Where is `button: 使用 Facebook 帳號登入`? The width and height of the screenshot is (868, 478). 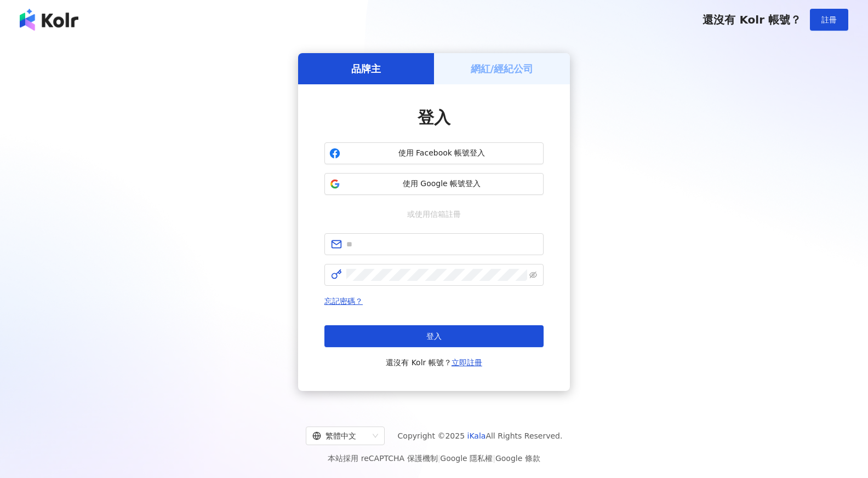 button: 使用 Facebook 帳號登入 is located at coordinates (434, 153).